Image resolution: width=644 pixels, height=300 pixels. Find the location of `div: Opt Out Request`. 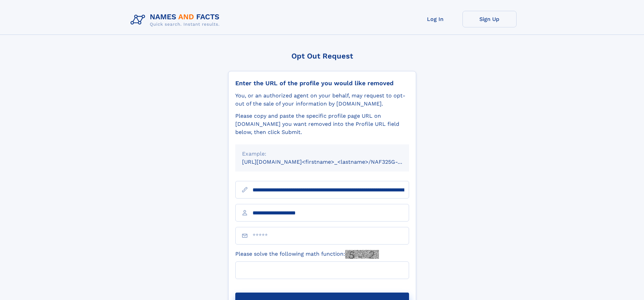

div: Opt Out Request is located at coordinates (322, 56).